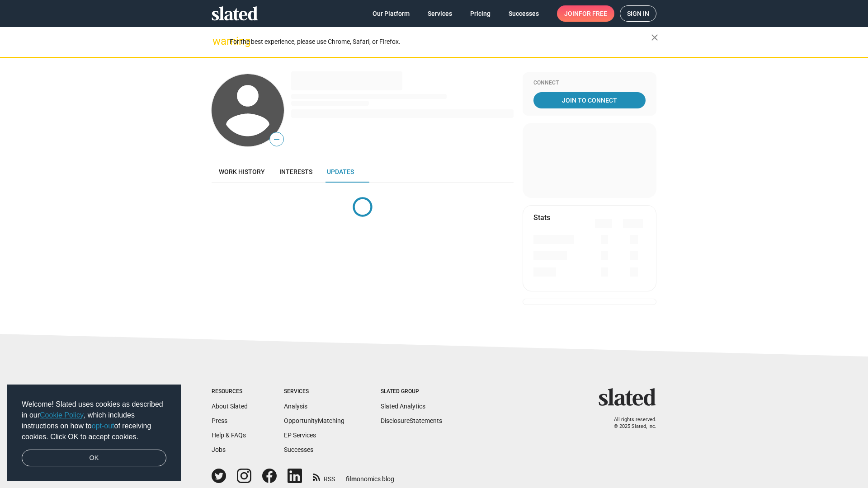 This screenshot has height=488, width=868. I want to click on span: film, so click(351, 479).